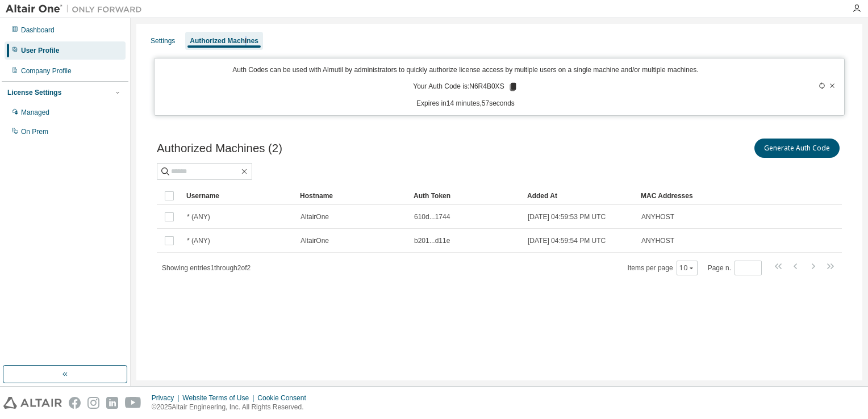 This screenshot has height=419, width=868. I want to click on div: Added At, so click(579, 196).